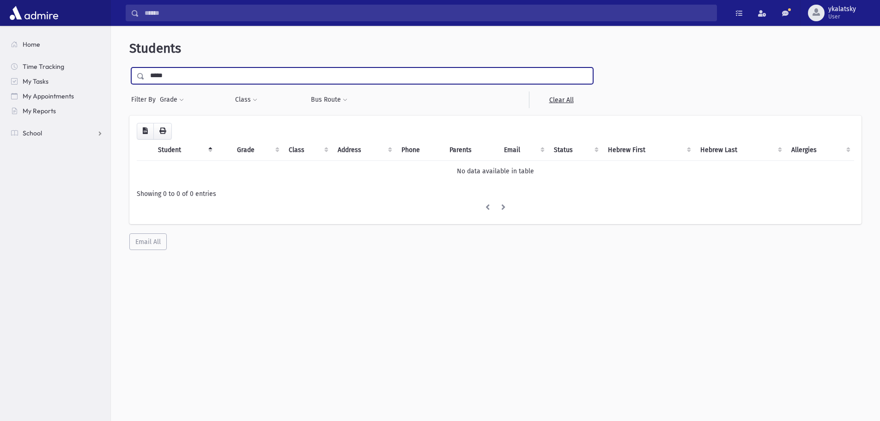  What do you see at coordinates (308, 150) in the screenshot?
I see `th: Class: activate to sort column ascending` at bounding box center [308, 150].